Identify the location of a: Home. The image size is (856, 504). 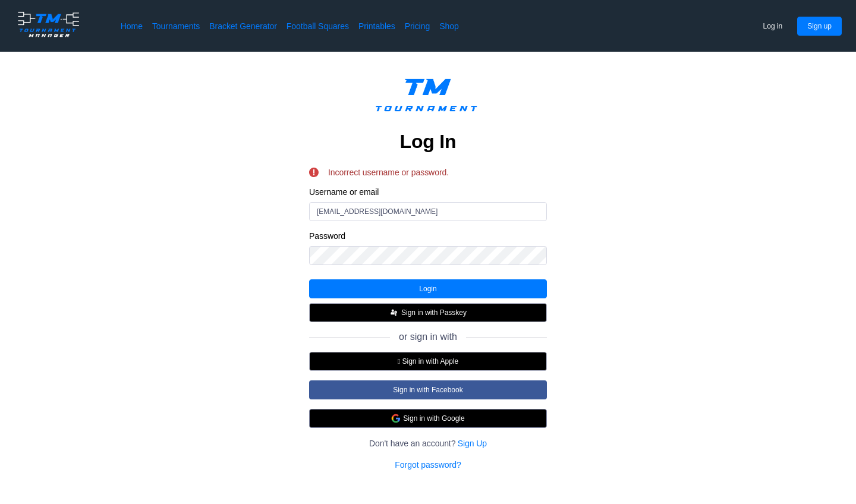
(132, 26).